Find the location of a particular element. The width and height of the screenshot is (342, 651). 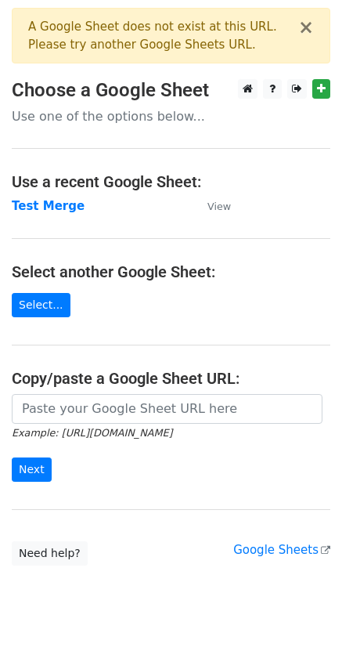

h4: Select another Google Sheet: is located at coordinates (171, 272).